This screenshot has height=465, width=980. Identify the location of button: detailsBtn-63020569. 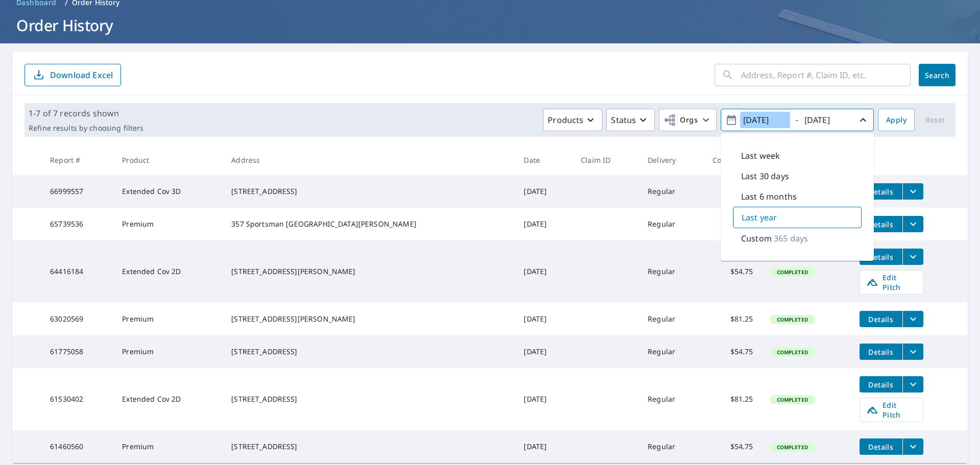
(881, 319).